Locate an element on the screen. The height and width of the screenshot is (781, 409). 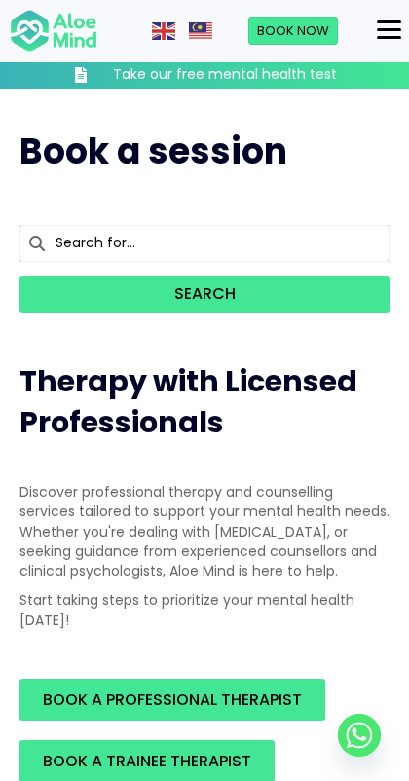
a: Whatsapp is located at coordinates (359, 735).